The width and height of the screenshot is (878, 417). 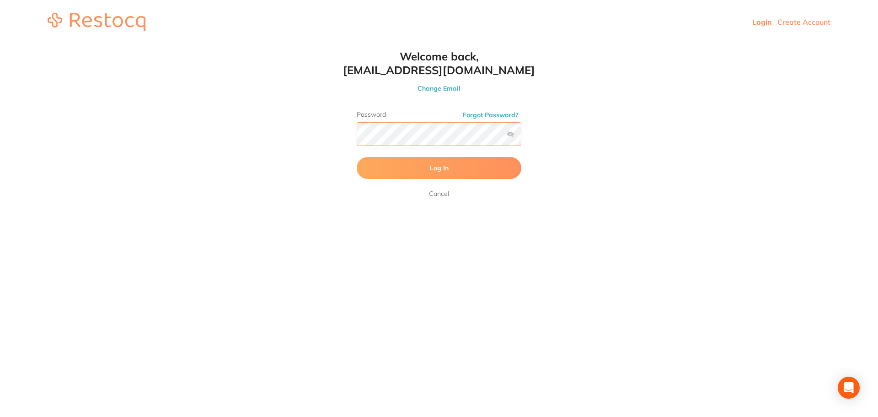 I want to click on button: Forgot Password?, so click(x=491, y=115).